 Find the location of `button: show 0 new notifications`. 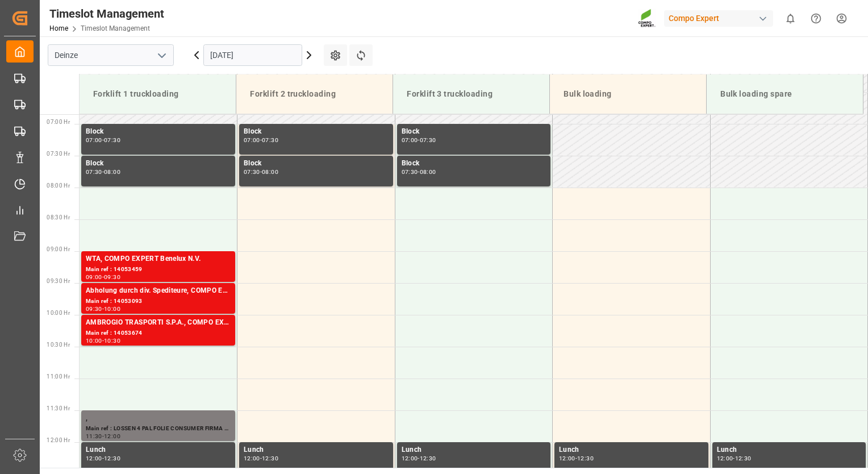

button: show 0 new notifications is located at coordinates (790, 18).